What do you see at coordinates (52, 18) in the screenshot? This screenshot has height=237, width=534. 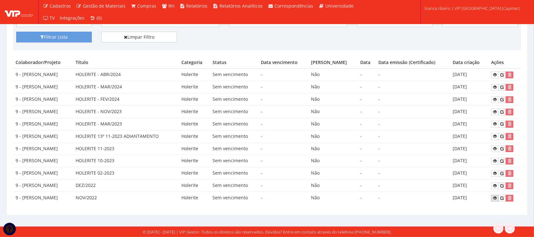 I see `span: TV` at bounding box center [52, 18].